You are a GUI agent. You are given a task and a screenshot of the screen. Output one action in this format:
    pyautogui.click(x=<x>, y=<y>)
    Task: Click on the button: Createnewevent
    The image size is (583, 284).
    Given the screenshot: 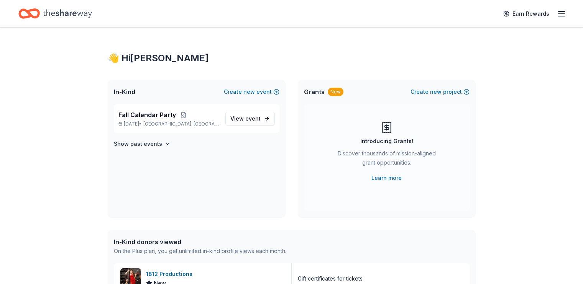 What is the action you would take?
    pyautogui.click(x=251, y=92)
    